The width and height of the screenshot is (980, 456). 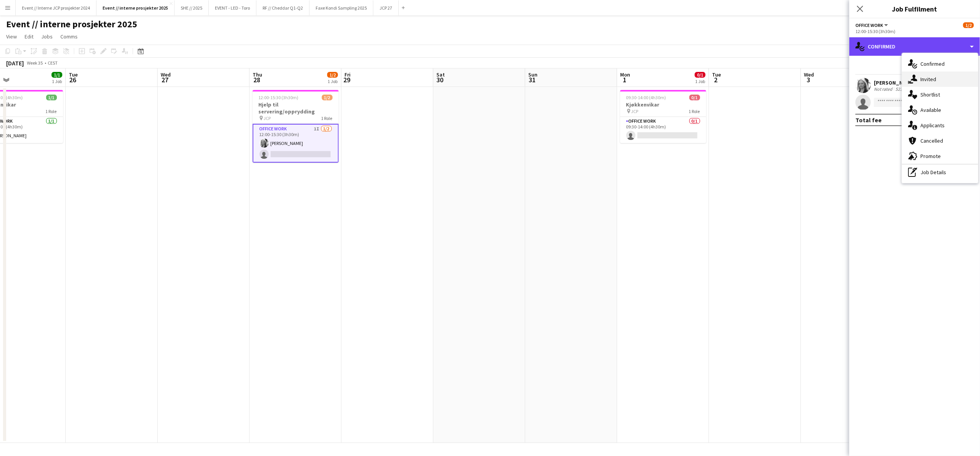 I want to click on div: Not rated, so click(x=884, y=89).